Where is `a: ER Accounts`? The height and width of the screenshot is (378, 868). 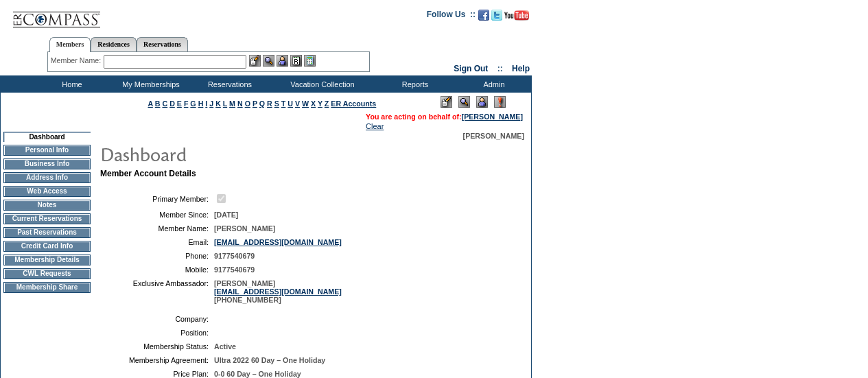 a: ER Accounts is located at coordinates (353, 104).